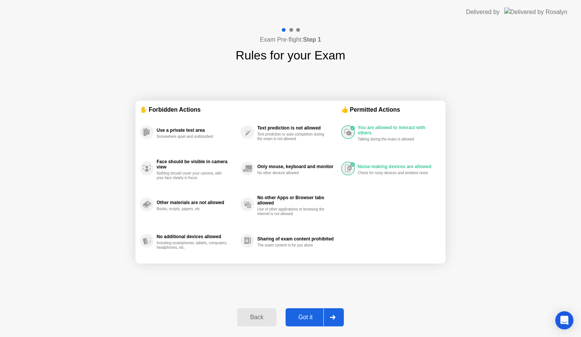 The width and height of the screenshot is (581, 337). Describe the element at coordinates (315, 317) in the screenshot. I see `button: Got it` at that location.